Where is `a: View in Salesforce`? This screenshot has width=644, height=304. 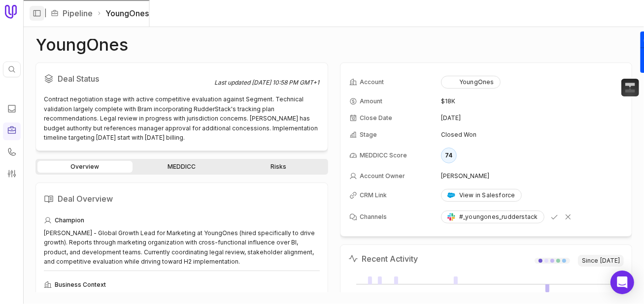 a: View in Salesforce is located at coordinates (481, 195).